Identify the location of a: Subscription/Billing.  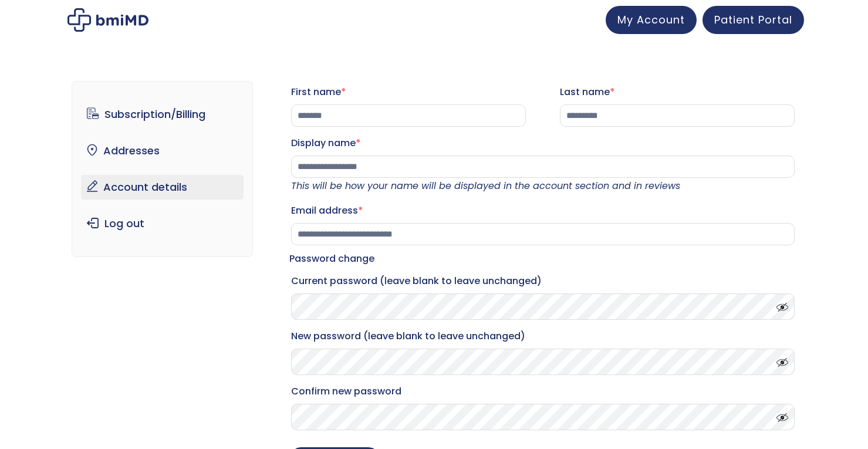
(162, 114).